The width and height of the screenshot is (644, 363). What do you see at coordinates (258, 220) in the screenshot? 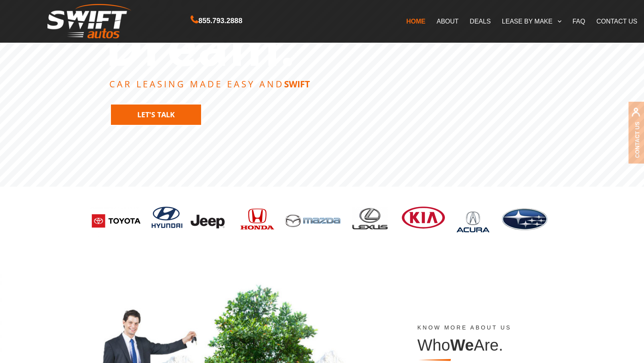
I see `img: honda logo` at bounding box center [258, 220].